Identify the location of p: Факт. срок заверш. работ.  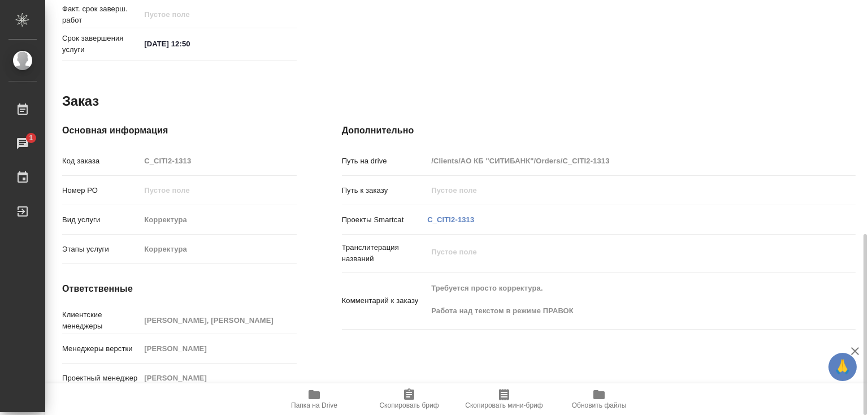
(101, 15).